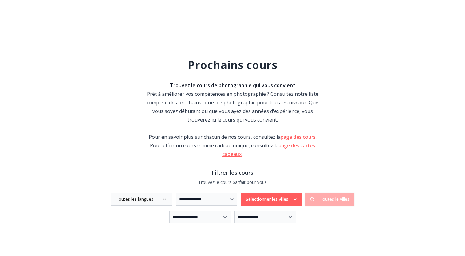  I want to click on button: Toutes les langues, so click(141, 200).